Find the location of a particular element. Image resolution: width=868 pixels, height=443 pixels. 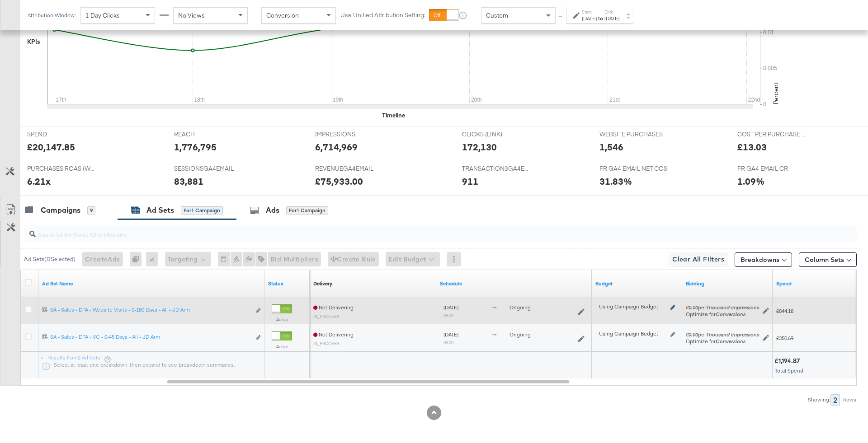

div: Campaigns is located at coordinates (61, 210).